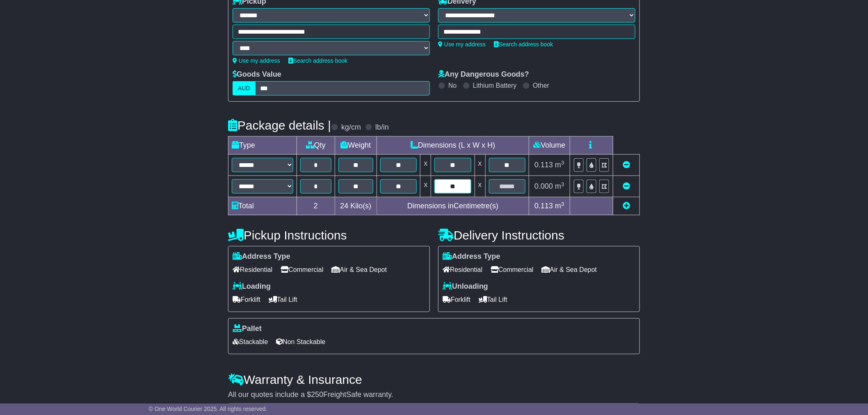 This screenshot has width=868, height=415. I want to click on td: Qty, so click(316, 146).